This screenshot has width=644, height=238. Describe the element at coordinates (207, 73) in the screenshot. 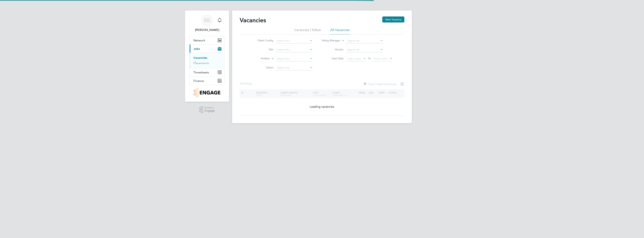

I see `button: Timesheets` at that location.